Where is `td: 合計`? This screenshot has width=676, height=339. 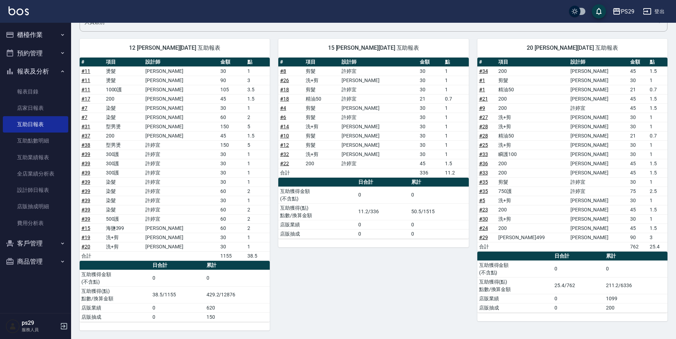
td: 合計 is located at coordinates (291, 173).